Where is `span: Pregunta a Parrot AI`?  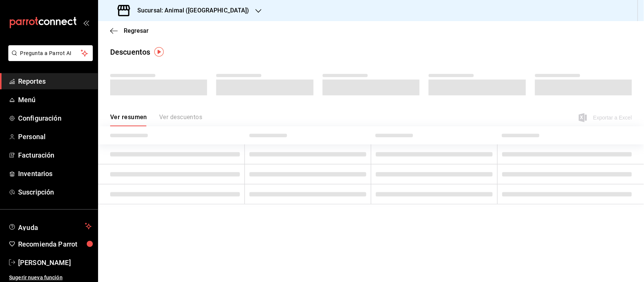
span: Pregunta a Parrot AI is located at coordinates (51, 53).